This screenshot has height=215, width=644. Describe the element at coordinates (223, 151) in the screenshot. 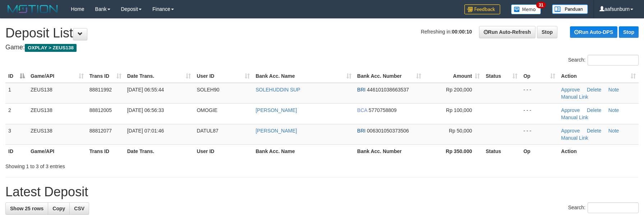

I see `th: User ID` at that location.